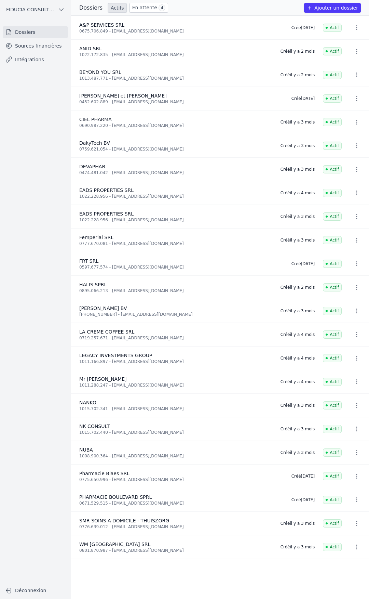  I want to click on a: Sources financières, so click(35, 46).